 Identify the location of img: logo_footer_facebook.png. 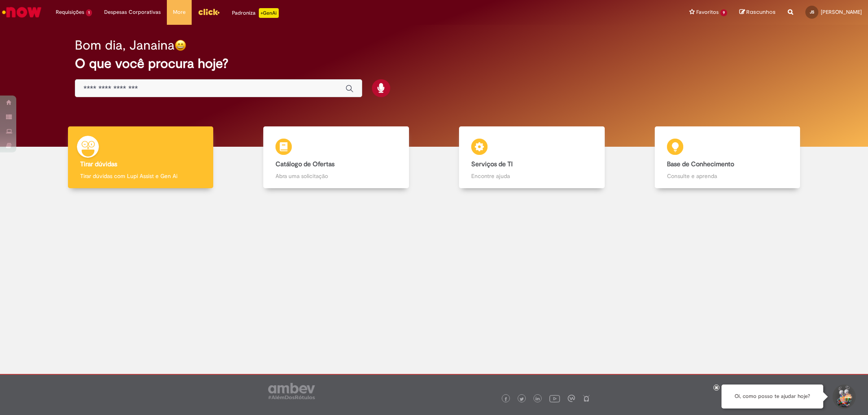
(506, 400).